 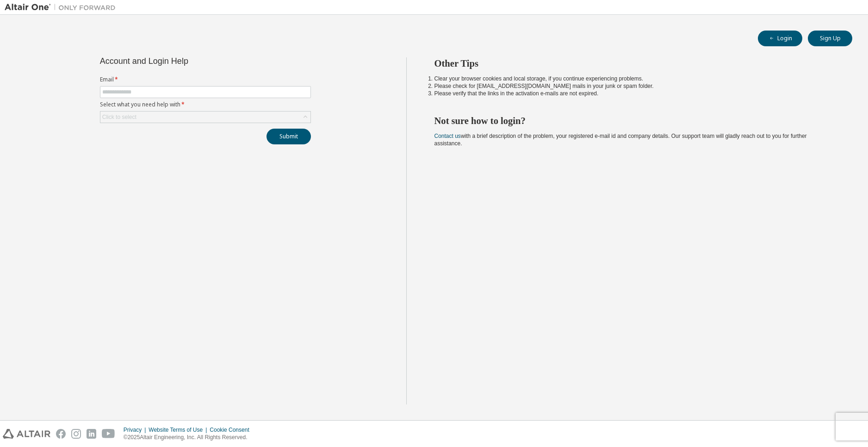 What do you see at coordinates (91, 434) in the screenshot?
I see `img: linkedin.svg` at bounding box center [91, 434].